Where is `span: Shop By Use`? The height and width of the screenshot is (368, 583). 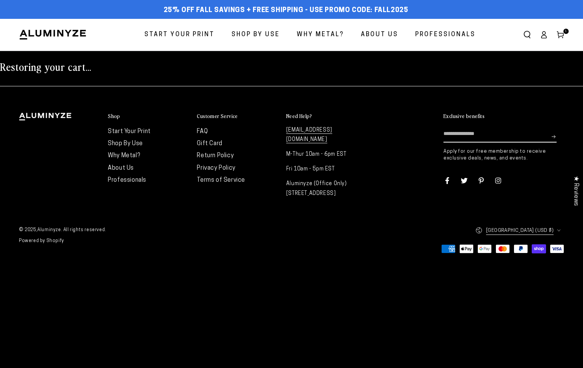 span: Shop By Use is located at coordinates (255, 35).